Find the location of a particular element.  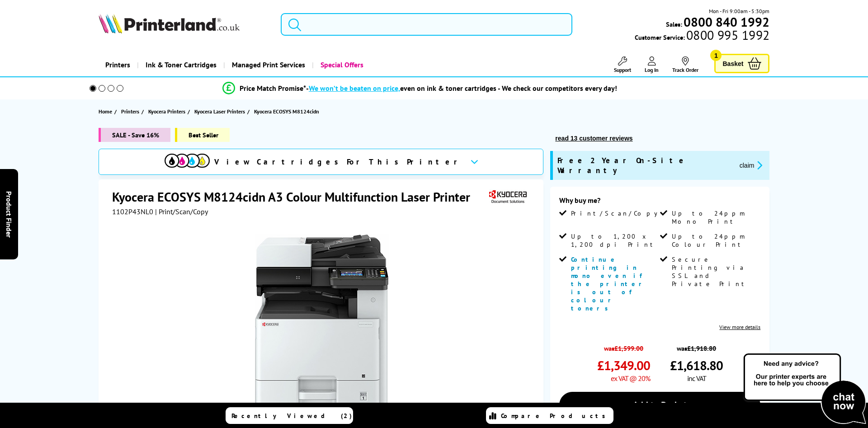

span: Kyocera Printers is located at coordinates (167, 111).